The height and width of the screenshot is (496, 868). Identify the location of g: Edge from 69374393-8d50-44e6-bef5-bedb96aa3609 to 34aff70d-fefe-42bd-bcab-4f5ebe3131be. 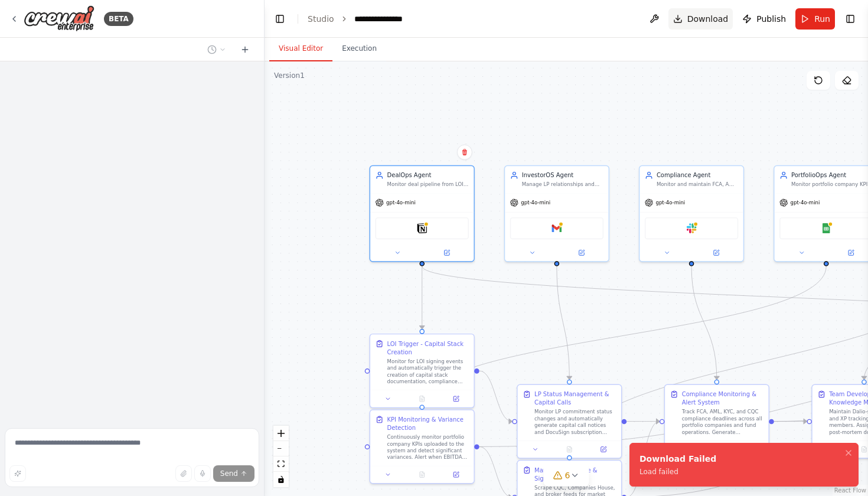
(496, 396).